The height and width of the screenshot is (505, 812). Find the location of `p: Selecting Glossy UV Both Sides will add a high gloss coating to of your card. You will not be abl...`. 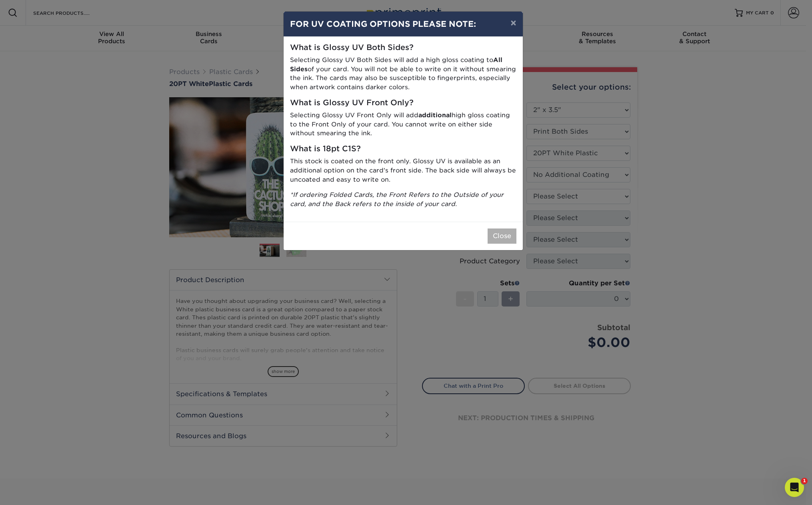

p: Selecting Glossy UV Both Sides will add a high gloss coating to of your card. You will not be abl... is located at coordinates (403, 74).